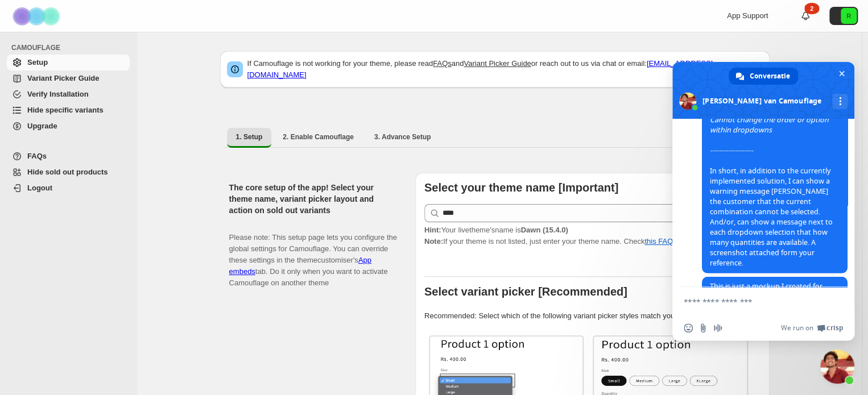 This screenshot has height=395, width=868. I want to click on span: Stuur een bestand, so click(703, 328).